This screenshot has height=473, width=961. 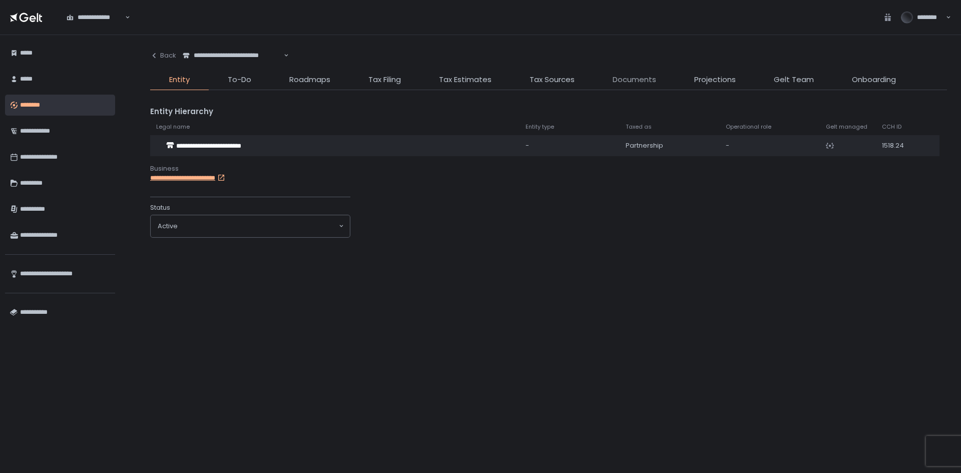 I want to click on div: Partnership, so click(x=670, y=146).